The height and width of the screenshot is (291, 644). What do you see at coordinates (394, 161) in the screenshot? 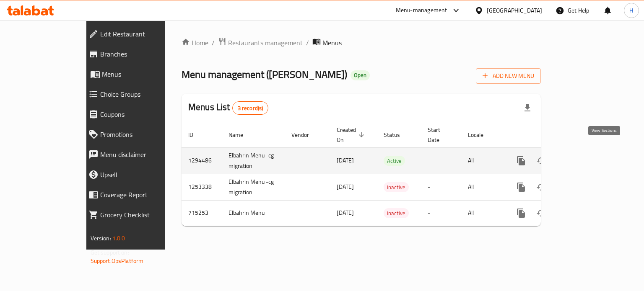
I see `div: Active` at bounding box center [394, 161].